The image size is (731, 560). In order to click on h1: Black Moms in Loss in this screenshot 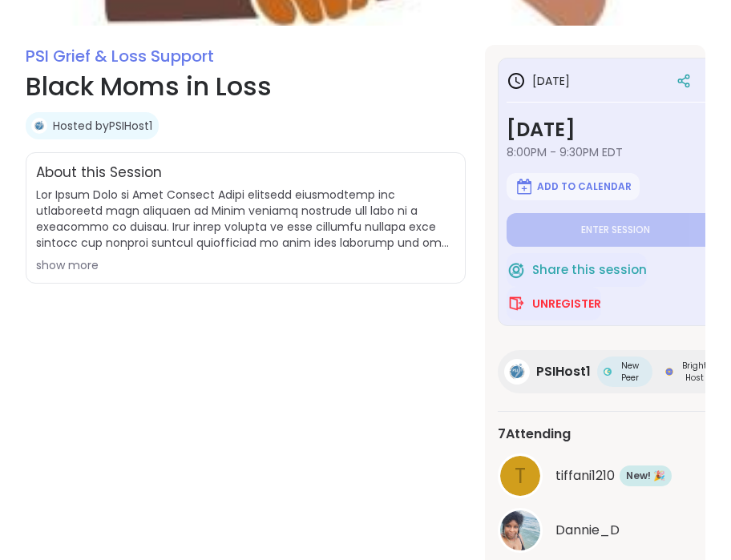, I will do `click(245, 86)`.